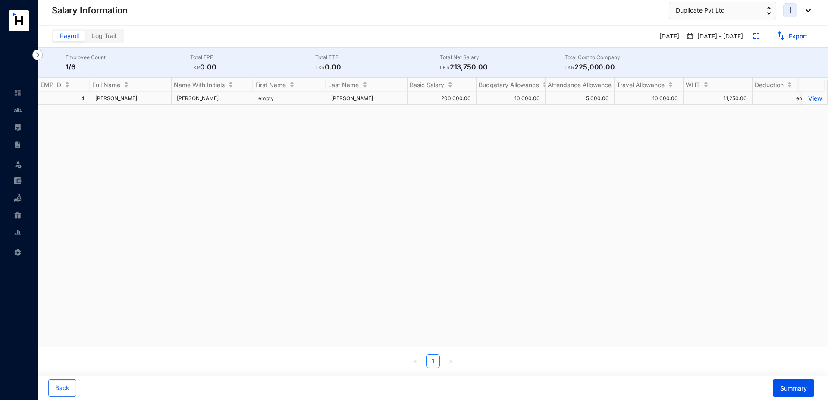 The height and width of the screenshot is (400, 828). I want to click on th: Deduction, so click(784, 84).